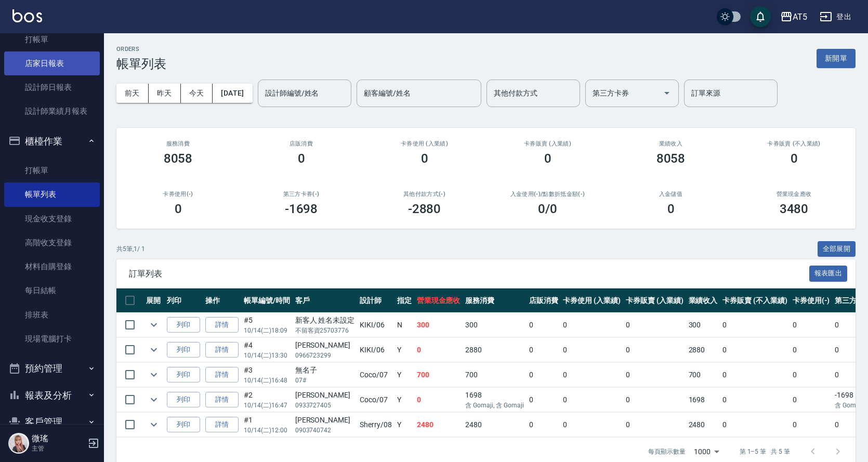 This screenshot has width=868, height=462. Describe the element at coordinates (376, 300) in the screenshot. I see `th: 設計師` at that location.